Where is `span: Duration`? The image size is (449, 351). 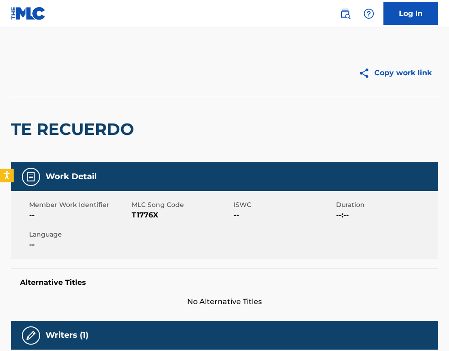
span: Duration is located at coordinates (387, 205).